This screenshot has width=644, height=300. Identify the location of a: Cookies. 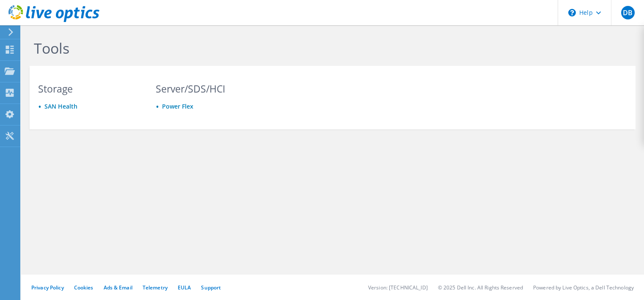
(84, 287).